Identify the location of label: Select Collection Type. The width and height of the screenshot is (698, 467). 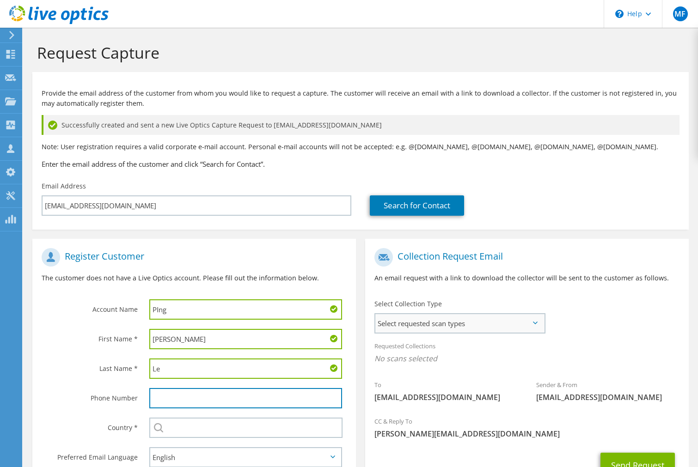
(408, 304).